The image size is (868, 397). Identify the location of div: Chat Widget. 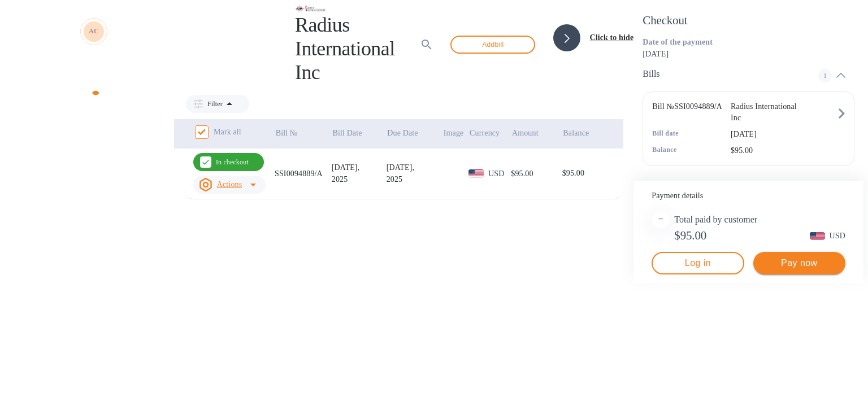
(839, 370).